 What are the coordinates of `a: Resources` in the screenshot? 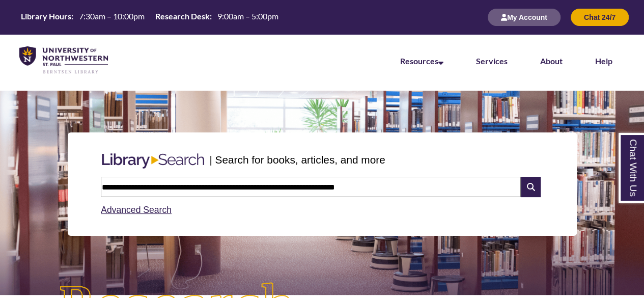 It's located at (422, 61).